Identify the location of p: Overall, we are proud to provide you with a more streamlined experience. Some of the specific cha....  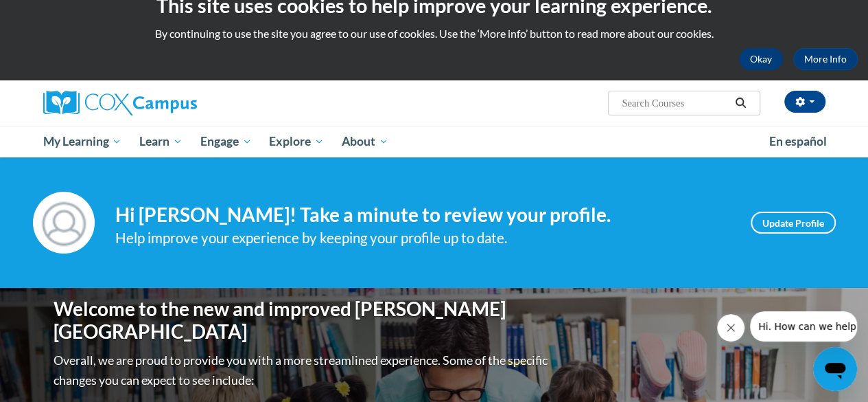
(302, 370).